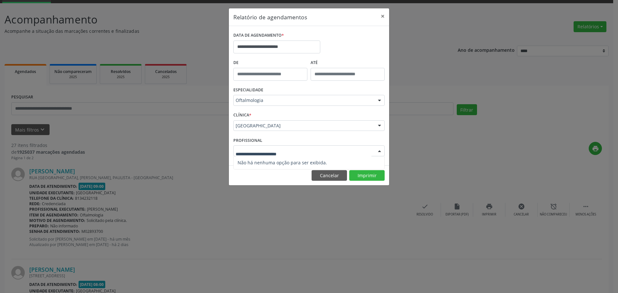 The height and width of the screenshot is (293, 618). I want to click on span: Não há nenhuma opção para ser exibida., so click(309, 163).